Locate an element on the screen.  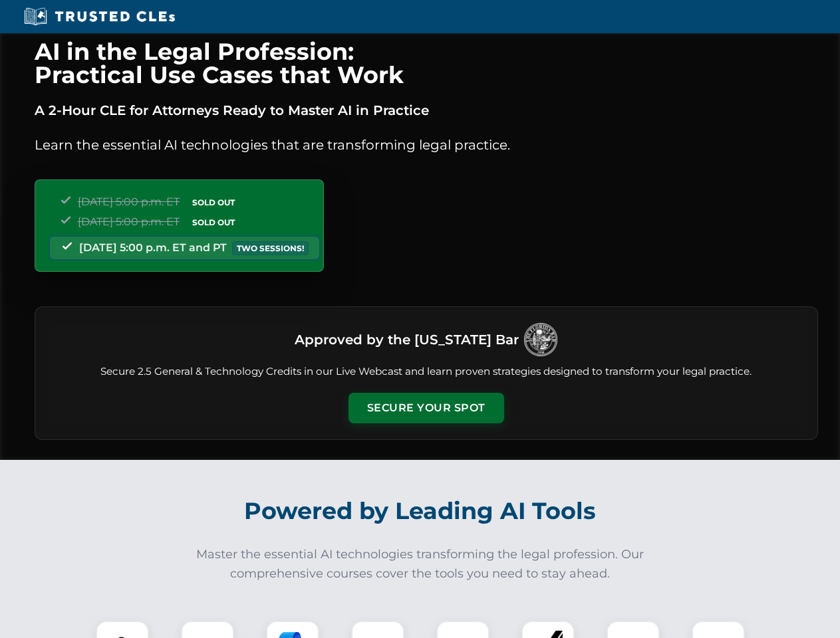
button: Secure Your Spot is located at coordinates (426, 408).